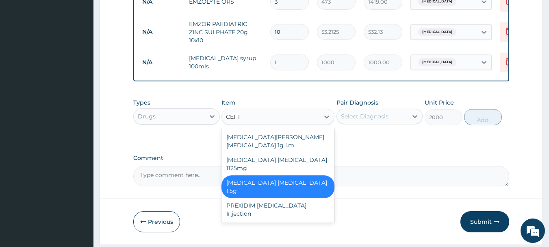  I want to click on button: Previous, so click(157, 222).